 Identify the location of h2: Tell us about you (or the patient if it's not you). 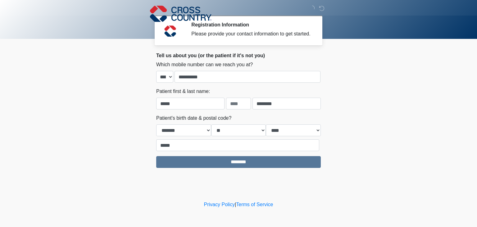
(239, 55).